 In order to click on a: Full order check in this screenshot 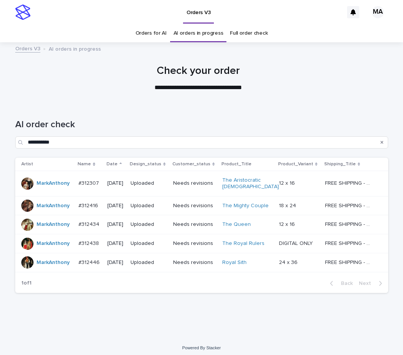, I will do `click(249, 33)`.